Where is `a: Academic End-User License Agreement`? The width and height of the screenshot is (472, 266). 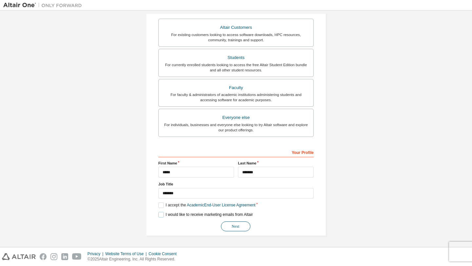 a: Academic End-User License Agreement is located at coordinates (221, 205).